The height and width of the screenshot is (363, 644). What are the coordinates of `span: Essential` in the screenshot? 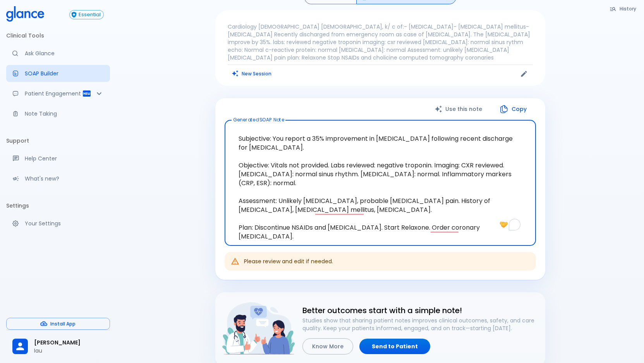 It's located at (89, 14).